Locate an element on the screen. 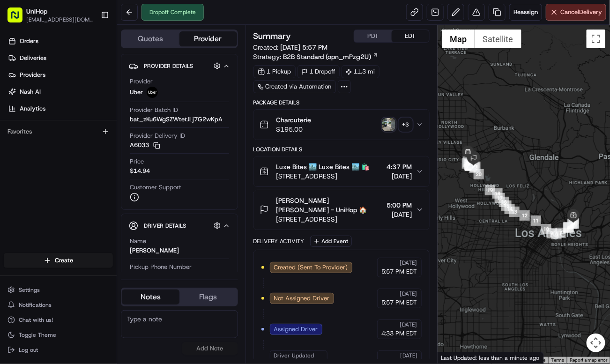 This screenshot has width=610, height=364. button: Driver Details is located at coordinates (179, 225).